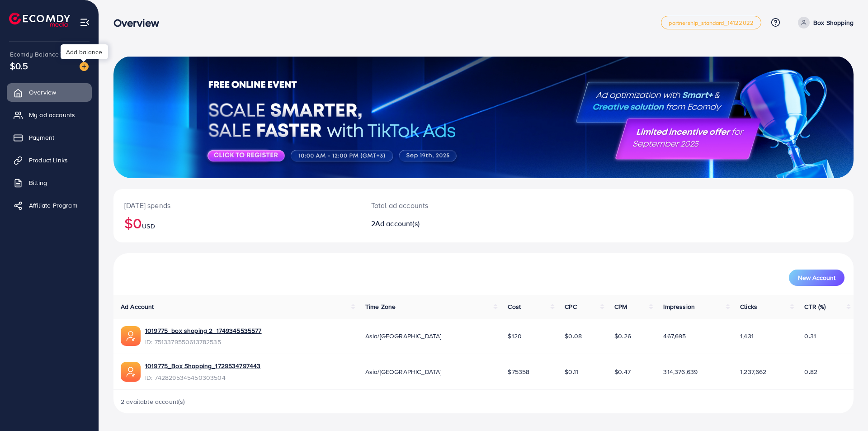 This screenshot has width=868, height=431. What do you see at coordinates (202, 366) in the screenshot?
I see `a: 1019775_Box Shopping_1729534797443` at bounding box center [202, 366].